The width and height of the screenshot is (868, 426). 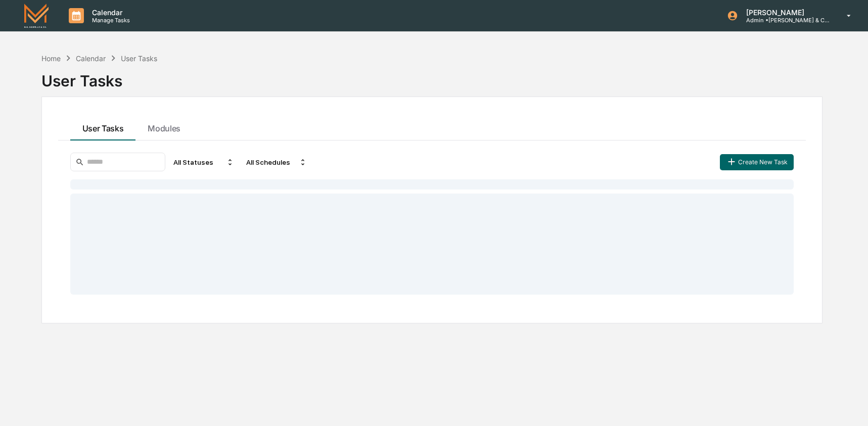 I want to click on button: Modules, so click(x=164, y=127).